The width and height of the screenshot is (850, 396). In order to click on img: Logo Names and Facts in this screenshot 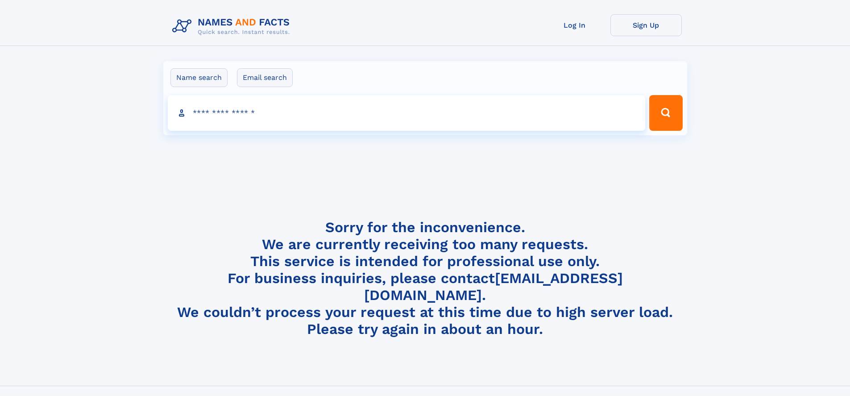, I will do `click(233, 26)`.